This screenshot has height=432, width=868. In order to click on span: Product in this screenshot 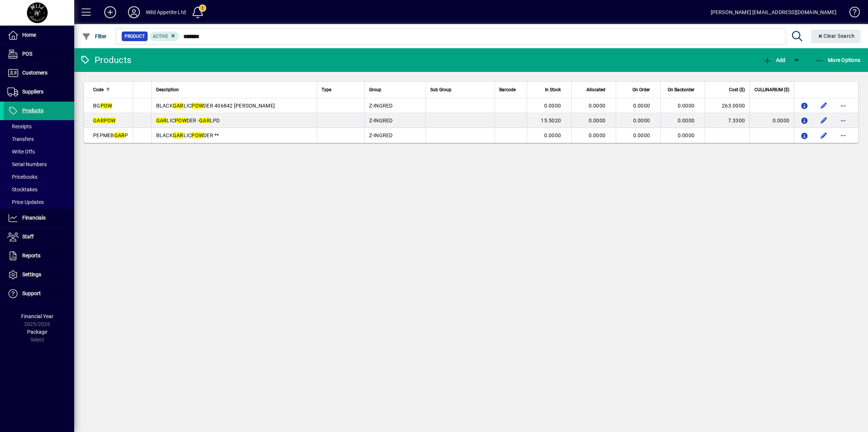, I will do `click(134, 36)`.